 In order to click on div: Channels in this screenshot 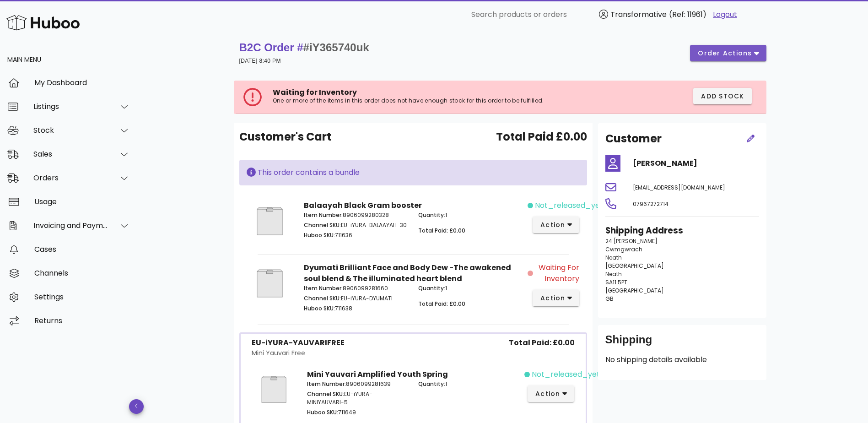, I will do `click(82, 273)`.